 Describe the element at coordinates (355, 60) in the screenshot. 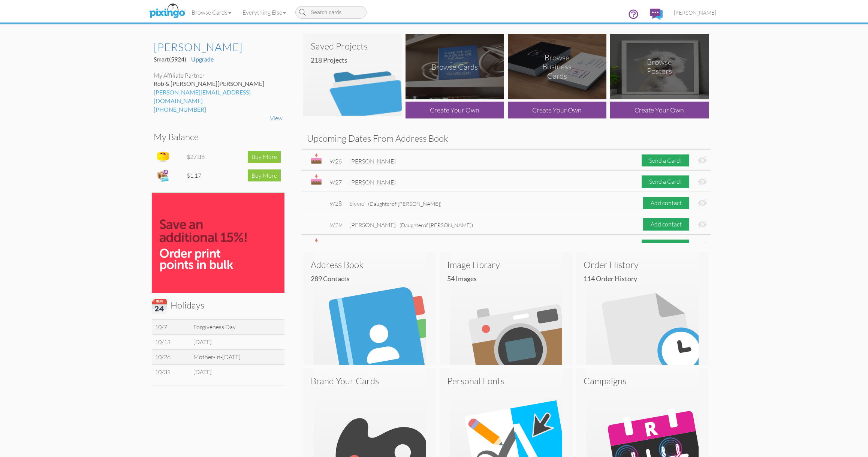

I see `h4: 218 Projects` at that location.